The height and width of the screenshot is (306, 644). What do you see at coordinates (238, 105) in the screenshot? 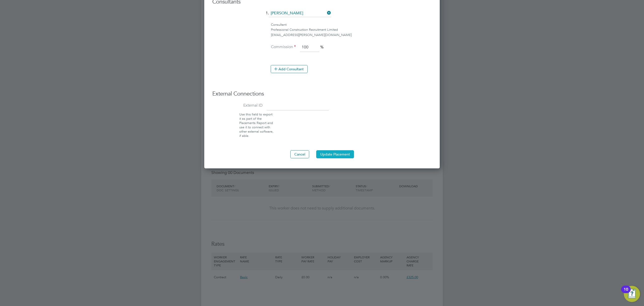
I see `label: External ID` at bounding box center [238, 105].